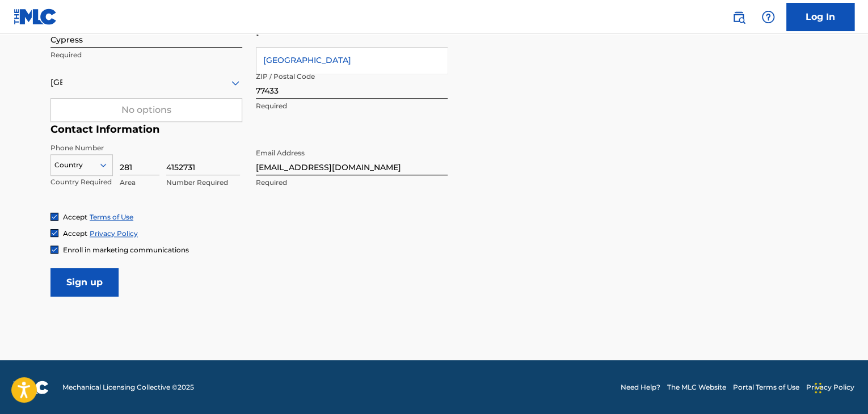 The image size is (868, 414). What do you see at coordinates (818, 388) in the screenshot?
I see `div: Drag` at bounding box center [818, 388].